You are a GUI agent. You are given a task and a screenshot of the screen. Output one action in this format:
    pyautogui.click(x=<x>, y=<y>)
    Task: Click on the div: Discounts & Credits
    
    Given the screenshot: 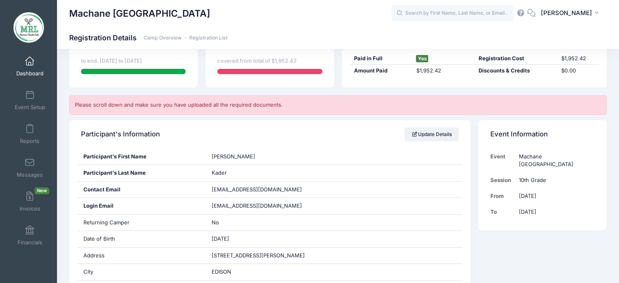 What is the action you would take?
    pyautogui.click(x=516, y=71)
    